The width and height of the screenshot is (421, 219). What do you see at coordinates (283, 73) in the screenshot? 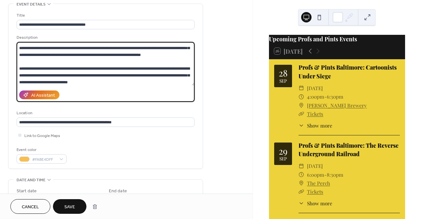
I see `div: 28` at bounding box center [283, 73].